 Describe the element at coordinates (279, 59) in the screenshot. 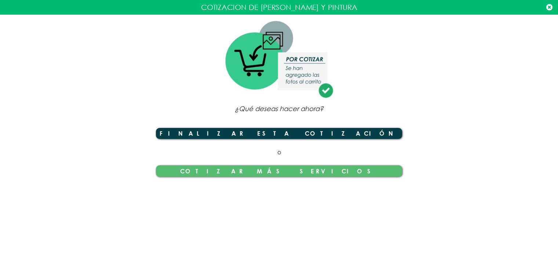

I see `img: latoneria_modal_end_message.jpg` at that location.